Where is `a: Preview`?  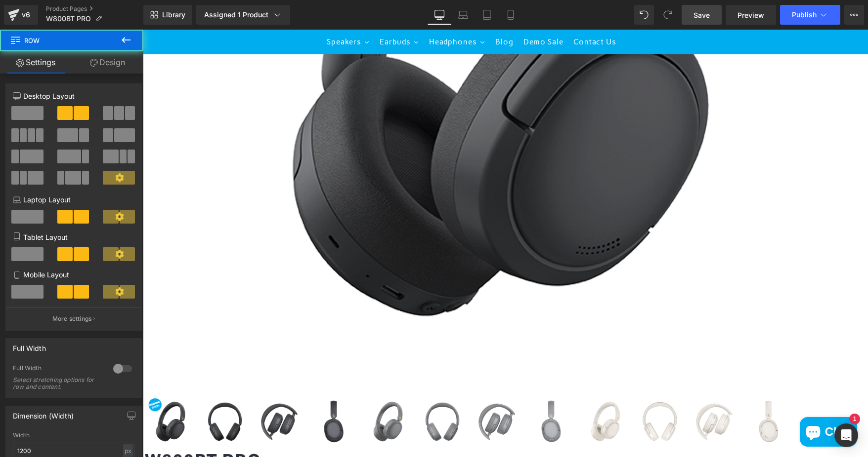 a: Preview is located at coordinates (751, 14).